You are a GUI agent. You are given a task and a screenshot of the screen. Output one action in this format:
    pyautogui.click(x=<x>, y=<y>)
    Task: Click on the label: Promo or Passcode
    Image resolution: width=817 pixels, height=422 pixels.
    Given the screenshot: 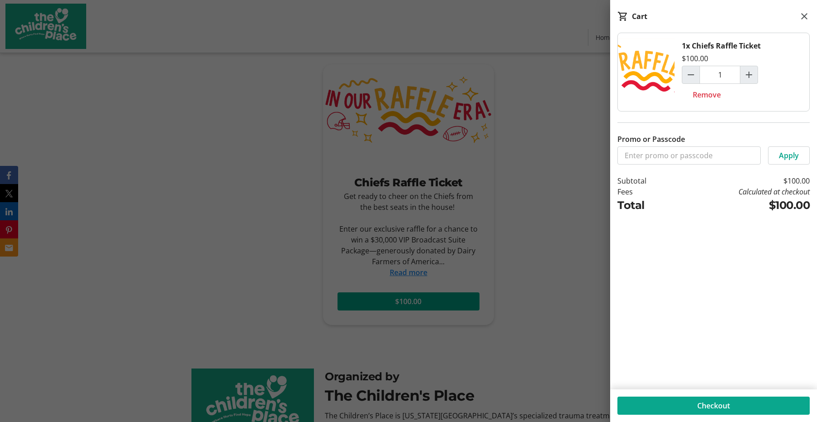 What is the action you would take?
    pyautogui.click(x=651, y=139)
    